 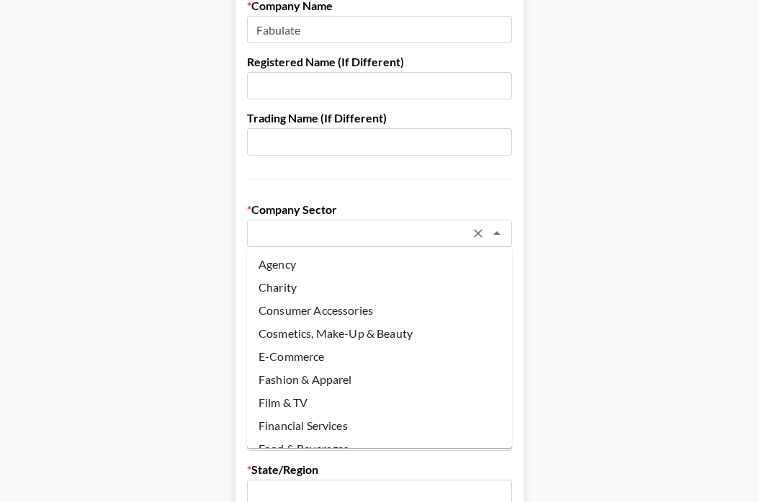 What do you see at coordinates (380, 310) in the screenshot?
I see `li: Consumer Accessories` at bounding box center [380, 310].